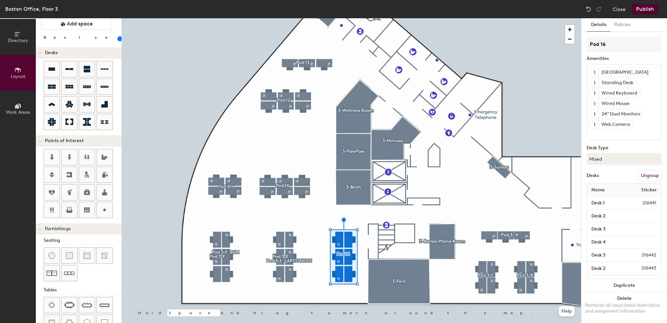 The image size is (667, 323). Describe the element at coordinates (69, 273) in the screenshot. I see `img: Couch (x3)` at that location.